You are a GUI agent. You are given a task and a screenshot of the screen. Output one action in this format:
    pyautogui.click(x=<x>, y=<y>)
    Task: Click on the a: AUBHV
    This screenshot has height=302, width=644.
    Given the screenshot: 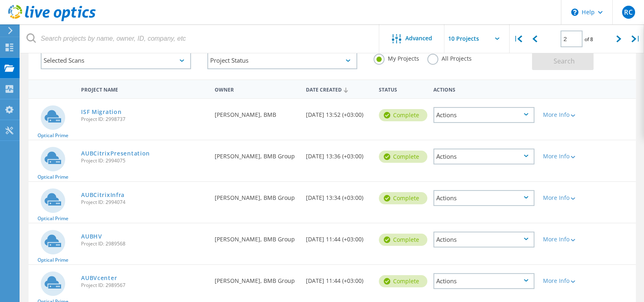 What is the action you would take?
    pyautogui.click(x=92, y=237)
    